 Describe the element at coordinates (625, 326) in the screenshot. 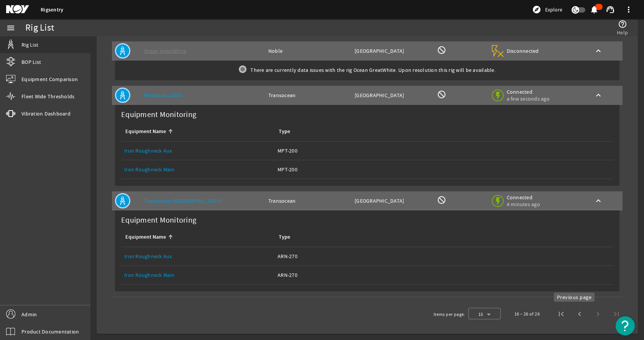

I see `button: Open Resource Center` at that location.